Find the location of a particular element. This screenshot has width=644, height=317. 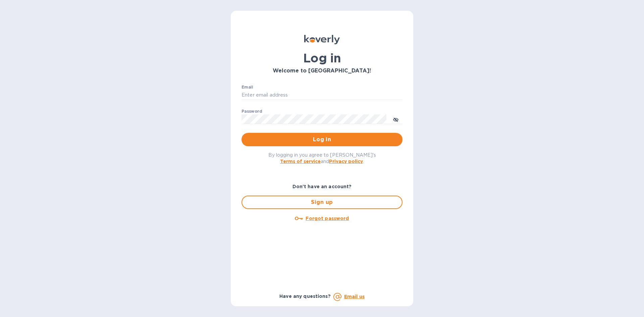

img: Koverly is located at coordinates (322, 40).